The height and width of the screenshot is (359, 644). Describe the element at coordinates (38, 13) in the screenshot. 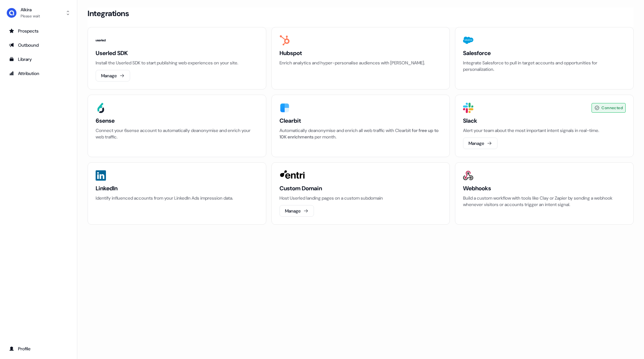

I see `button: AlkiraPlease wait` at that location.